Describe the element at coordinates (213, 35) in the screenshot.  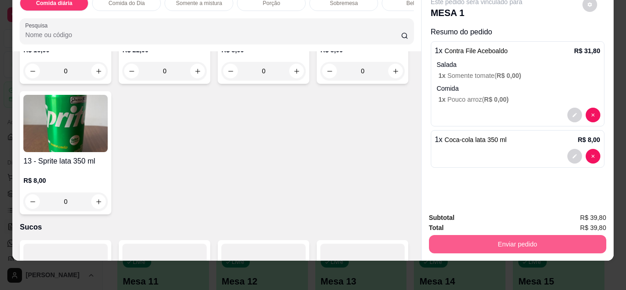
I see `input: Pesquisa` at that location.